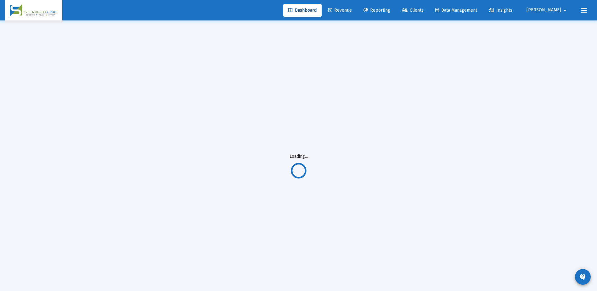  What do you see at coordinates (583, 277) in the screenshot?
I see `mat-icon: contact_support` at bounding box center [583, 277].